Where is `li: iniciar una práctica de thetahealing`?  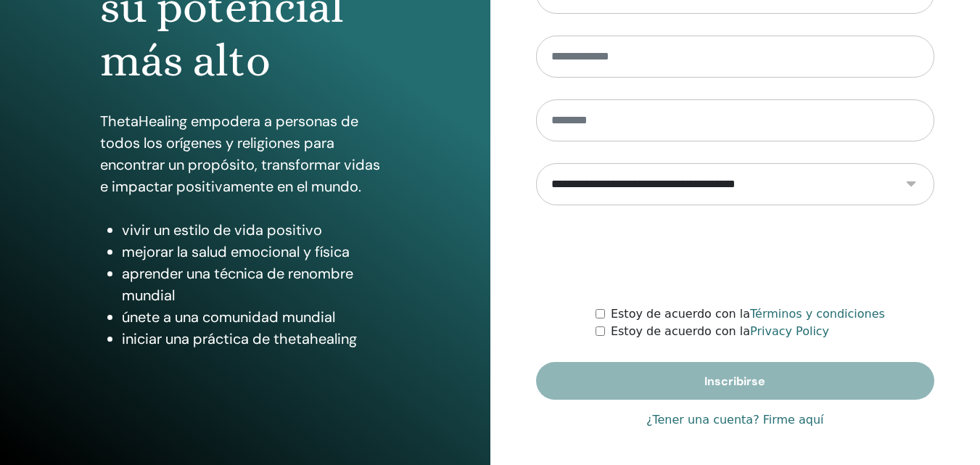
li: iniciar una práctica de thetahealing is located at coordinates (256, 339).